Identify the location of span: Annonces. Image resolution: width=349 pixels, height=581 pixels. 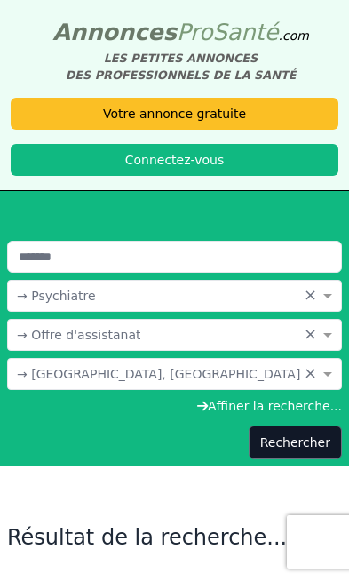
(115, 32).